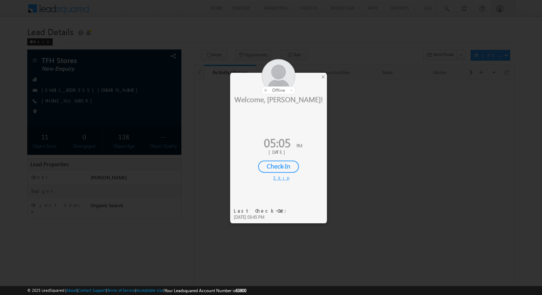 The height and width of the screenshot is (295, 542). Describe the element at coordinates (279, 167) in the screenshot. I see `div: Check-In` at that location.